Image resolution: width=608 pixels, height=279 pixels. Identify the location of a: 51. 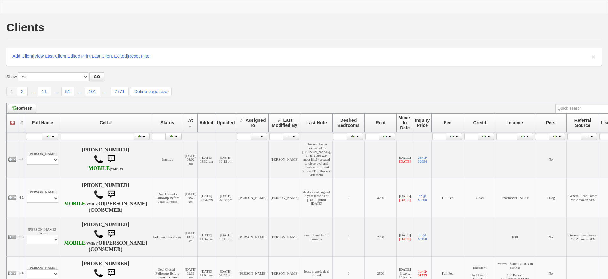
(68, 92).